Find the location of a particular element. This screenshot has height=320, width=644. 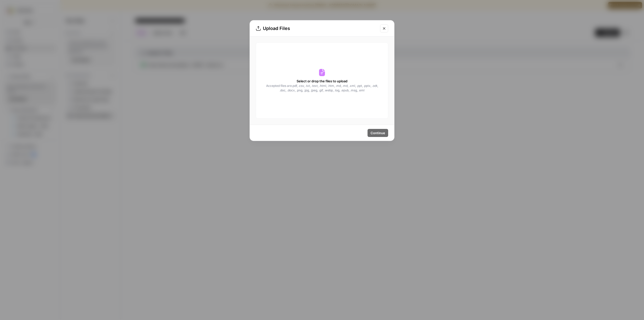

div: Upload Files is located at coordinates (316, 29).